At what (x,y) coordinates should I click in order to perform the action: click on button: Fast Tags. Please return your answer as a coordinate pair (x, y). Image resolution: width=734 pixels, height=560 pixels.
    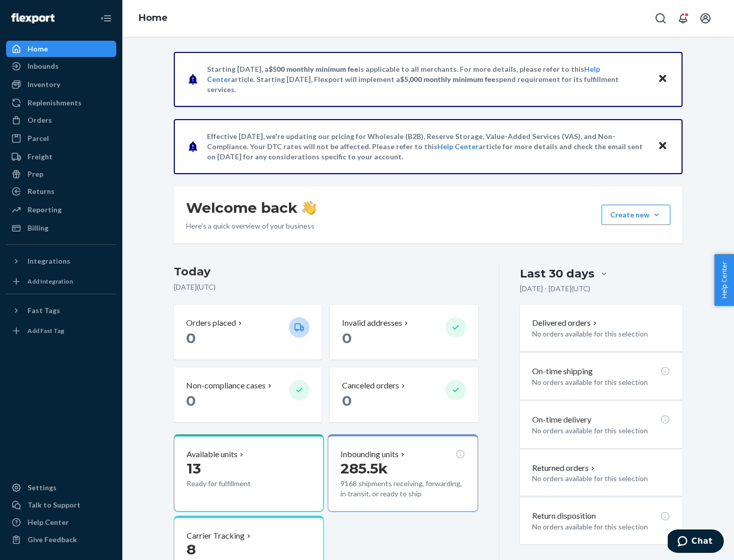
    Looking at the image, I should click on (61, 311).